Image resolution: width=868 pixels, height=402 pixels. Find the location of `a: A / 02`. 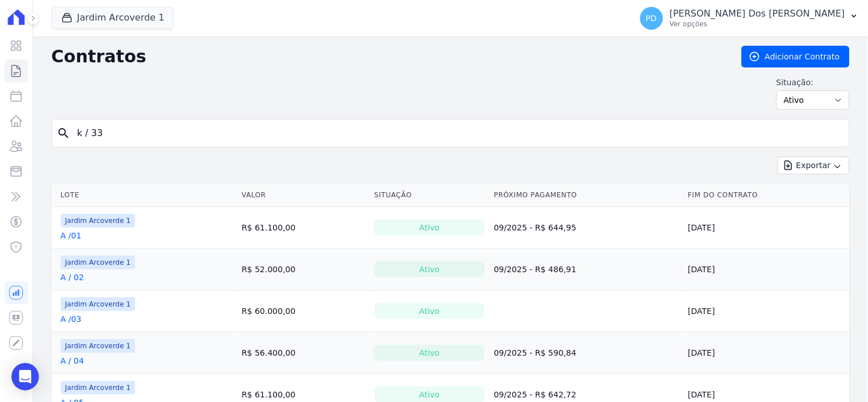

a: A / 02 is located at coordinates (72, 278).